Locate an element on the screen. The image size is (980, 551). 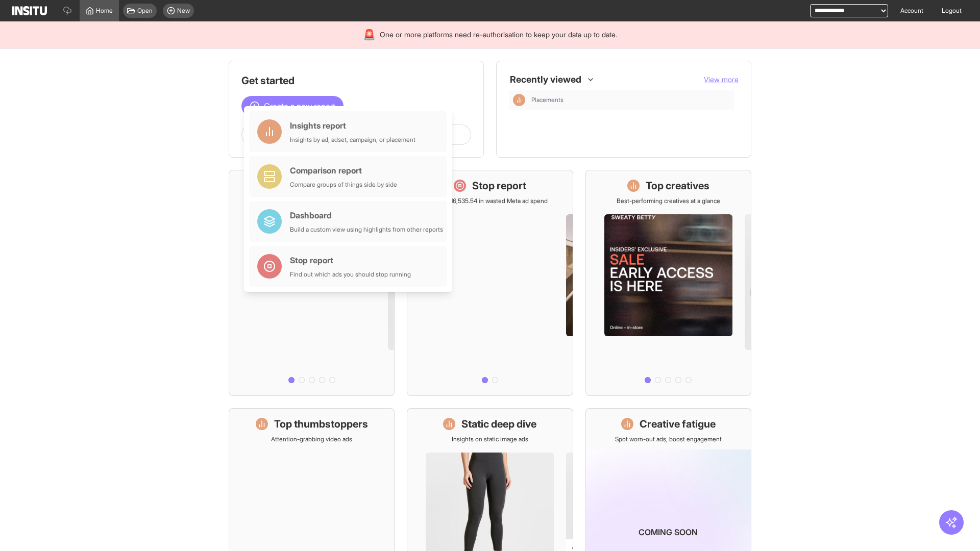
p: Save £16,535.54 in wasted Meta ad spend is located at coordinates (490, 201).